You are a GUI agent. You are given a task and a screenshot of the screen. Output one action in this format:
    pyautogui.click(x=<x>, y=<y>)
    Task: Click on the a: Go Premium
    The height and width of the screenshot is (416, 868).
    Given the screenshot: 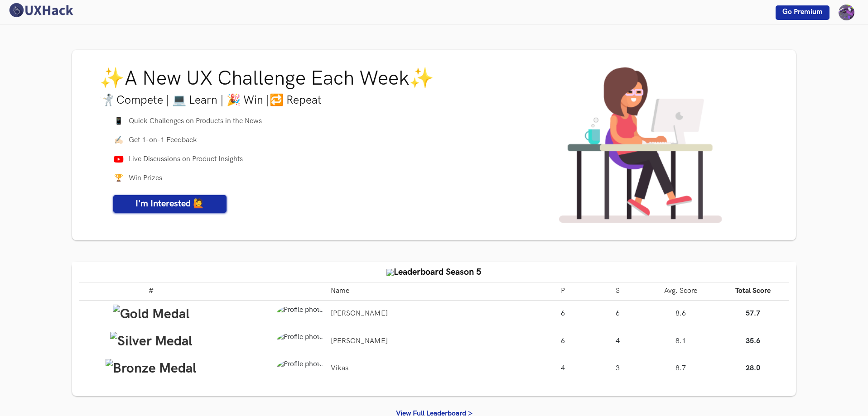 What is the action you would take?
    pyautogui.click(x=802, y=13)
    